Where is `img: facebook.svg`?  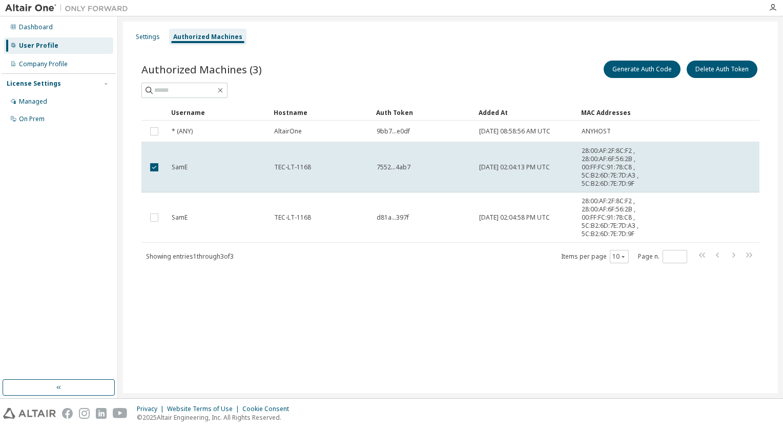 img: facebook.svg is located at coordinates (67, 413).